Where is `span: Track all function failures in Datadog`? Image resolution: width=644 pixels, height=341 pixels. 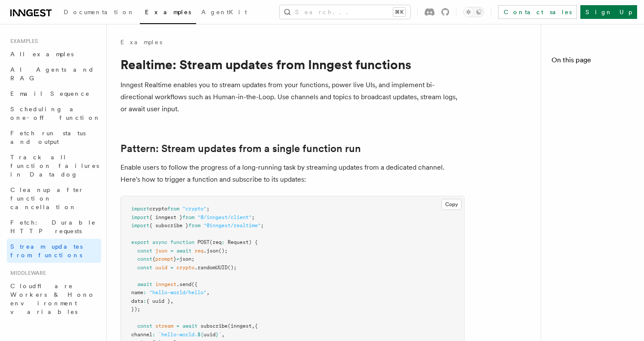
span: Track all function failures in Datadog is located at coordinates (55, 166).